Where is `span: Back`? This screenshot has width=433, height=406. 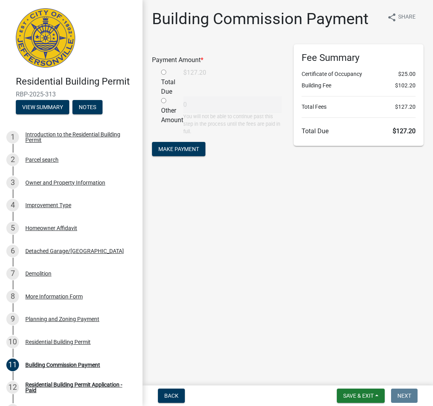
span: Back is located at coordinates (171, 396).